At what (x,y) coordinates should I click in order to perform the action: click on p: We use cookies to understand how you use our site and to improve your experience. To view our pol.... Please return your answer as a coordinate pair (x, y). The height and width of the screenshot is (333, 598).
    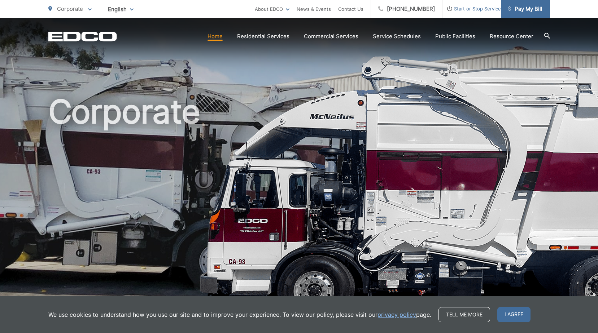
    Looking at the image, I should click on (240, 315).